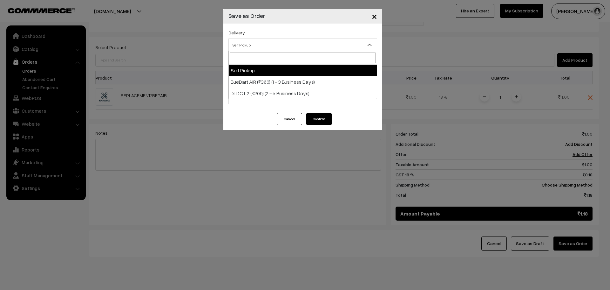  Describe the element at coordinates (290, 119) in the screenshot. I see `button: Cancel` at that location.